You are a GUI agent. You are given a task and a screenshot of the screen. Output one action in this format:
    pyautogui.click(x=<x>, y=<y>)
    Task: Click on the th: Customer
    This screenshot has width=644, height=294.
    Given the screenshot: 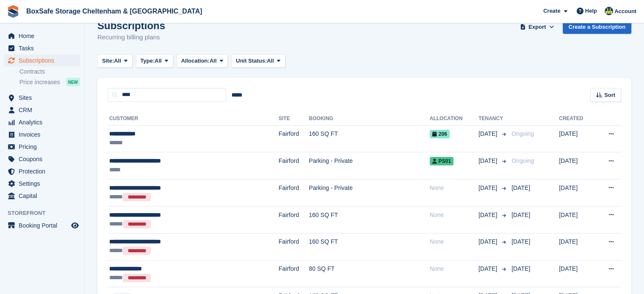 What is the action you would take?
    pyautogui.click(x=193, y=119)
    